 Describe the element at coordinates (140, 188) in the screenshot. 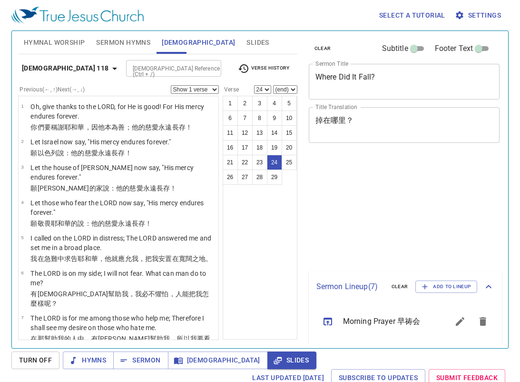

I see `wh1004: 說` at that location.